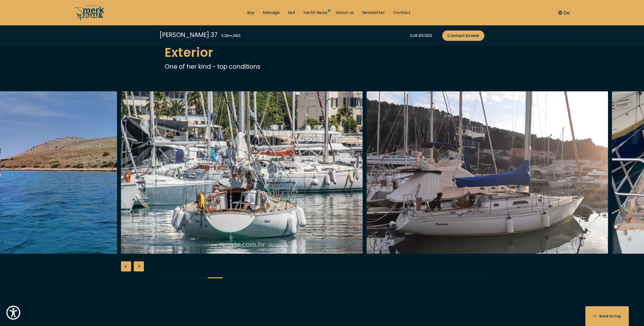 This screenshot has width=644, height=326. What do you see at coordinates (126, 266) in the screenshot?
I see `div: Previous slide` at bounding box center [126, 266].